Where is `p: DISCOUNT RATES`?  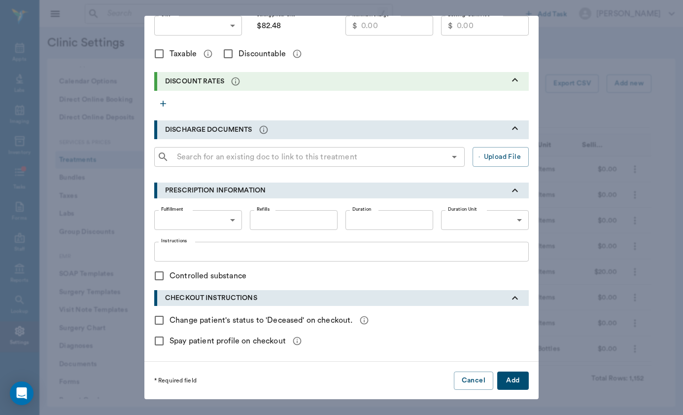
p: DISCOUNT RATES is located at coordinates (195, 81).